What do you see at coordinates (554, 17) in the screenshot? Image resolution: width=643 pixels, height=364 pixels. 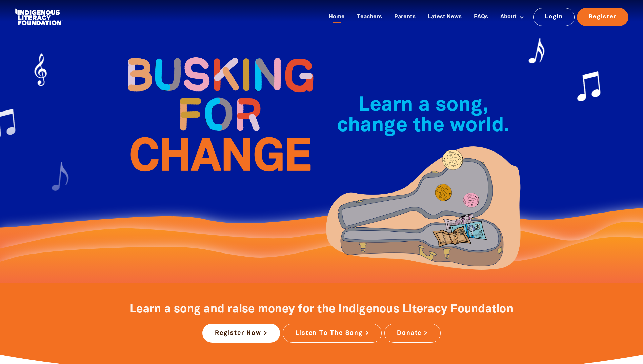 I see `a: Login` at bounding box center [554, 17].